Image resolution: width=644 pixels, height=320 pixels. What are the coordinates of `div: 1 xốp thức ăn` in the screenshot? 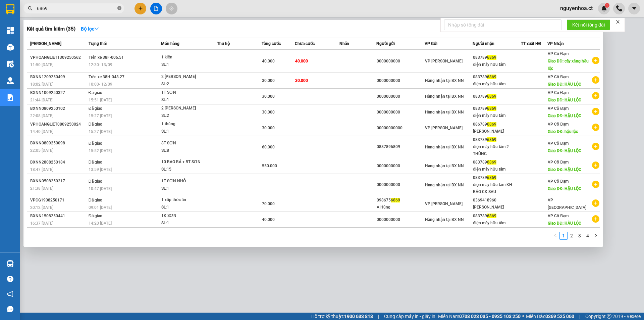 It's located at (186, 200).